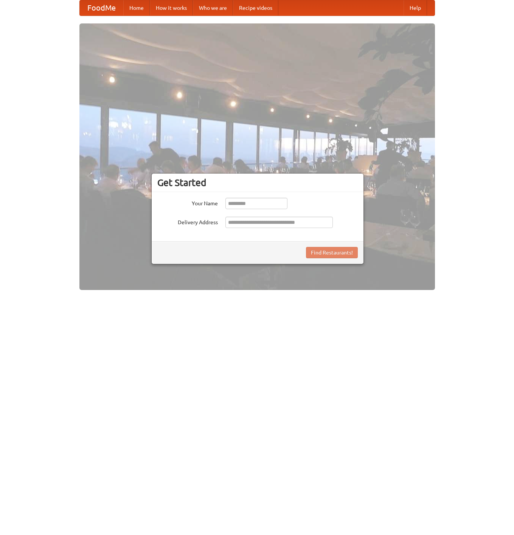  What do you see at coordinates (188, 202) in the screenshot?
I see `label: Your Name` at bounding box center [188, 202].